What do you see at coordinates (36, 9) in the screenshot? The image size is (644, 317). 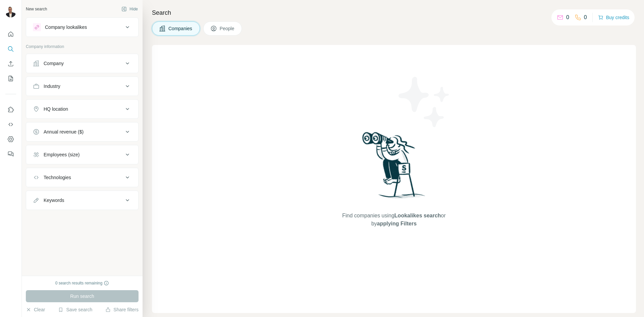 I see `div: New search` at bounding box center [36, 9].